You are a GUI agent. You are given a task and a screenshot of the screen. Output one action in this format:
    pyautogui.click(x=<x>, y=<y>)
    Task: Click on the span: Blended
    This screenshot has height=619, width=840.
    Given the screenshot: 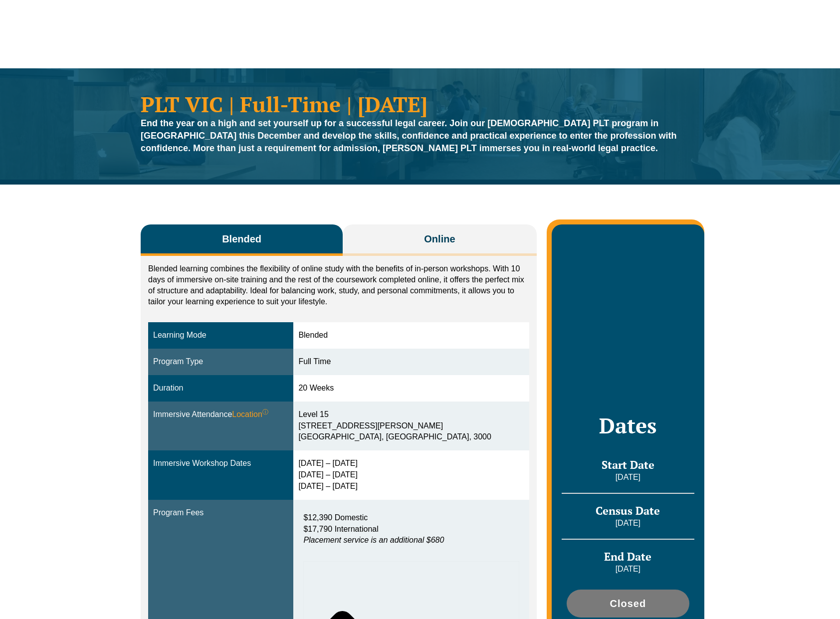 What is the action you would take?
    pyautogui.click(x=241, y=239)
    